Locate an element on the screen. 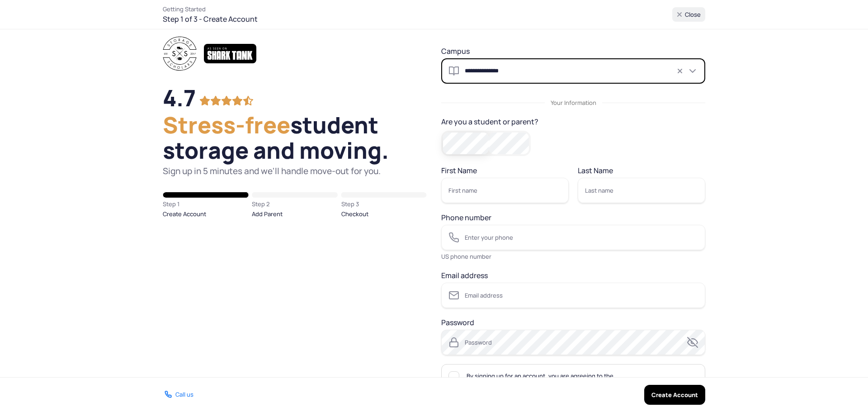  div: US phone number is located at coordinates (573, 256).